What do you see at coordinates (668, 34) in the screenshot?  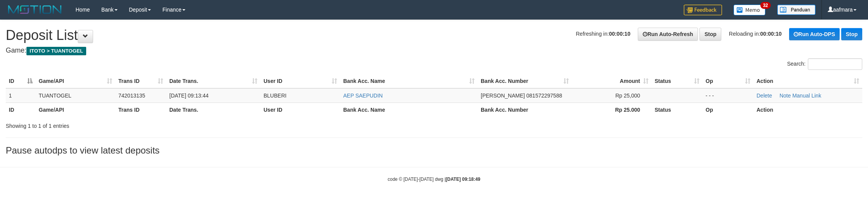 I see `a: Run Auto-Refresh` at bounding box center [668, 34].